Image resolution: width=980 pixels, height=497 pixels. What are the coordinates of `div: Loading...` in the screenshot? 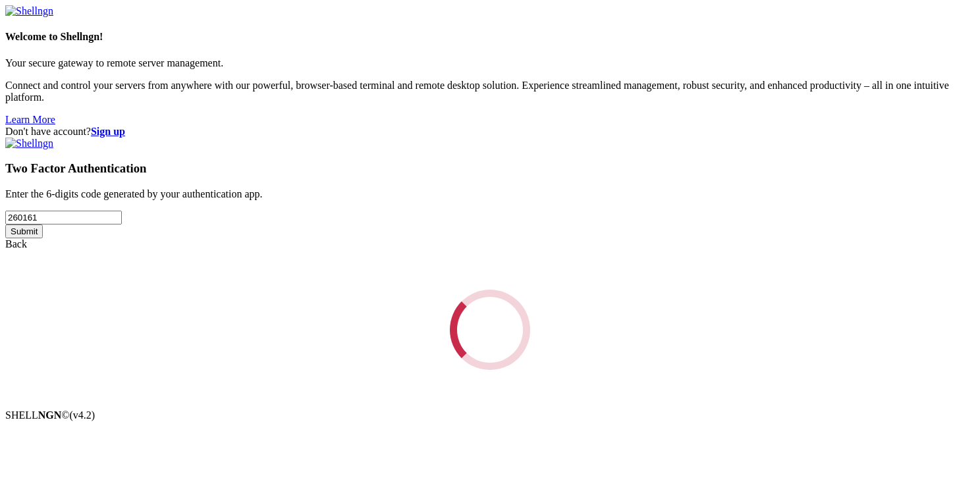 It's located at (490, 330).